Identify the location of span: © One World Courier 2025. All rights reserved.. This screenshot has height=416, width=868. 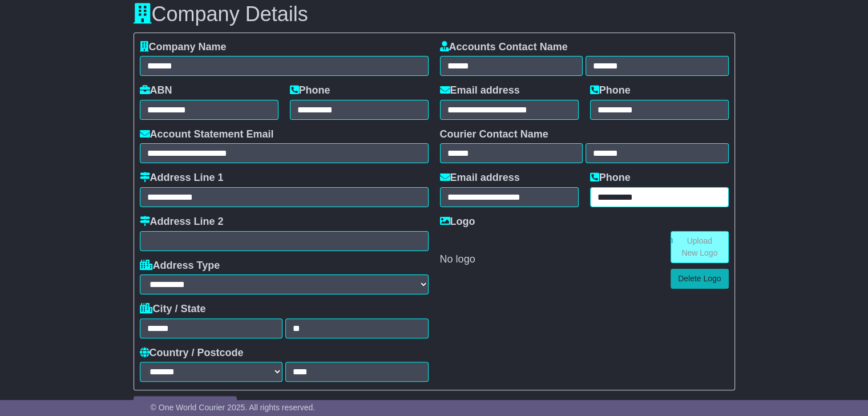
(233, 408).